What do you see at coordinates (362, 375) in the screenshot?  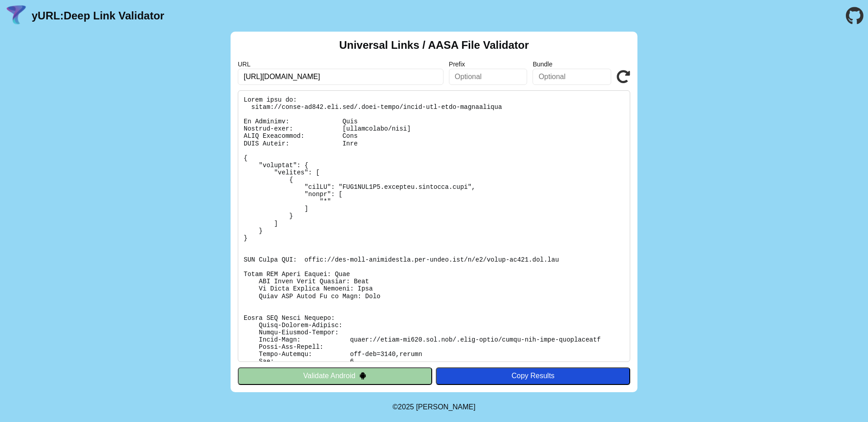 I see `img: droidIcon.svg` at bounding box center [362, 375].